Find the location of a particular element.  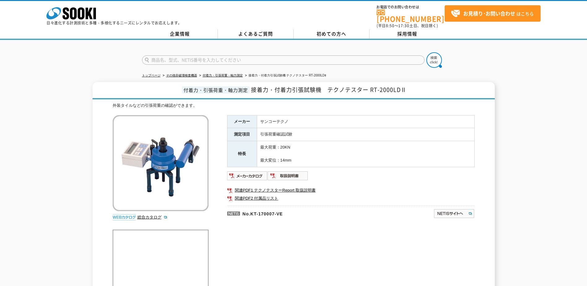

span: (平日 ～ 土日、祝日除く) is located at coordinates (407, 26).